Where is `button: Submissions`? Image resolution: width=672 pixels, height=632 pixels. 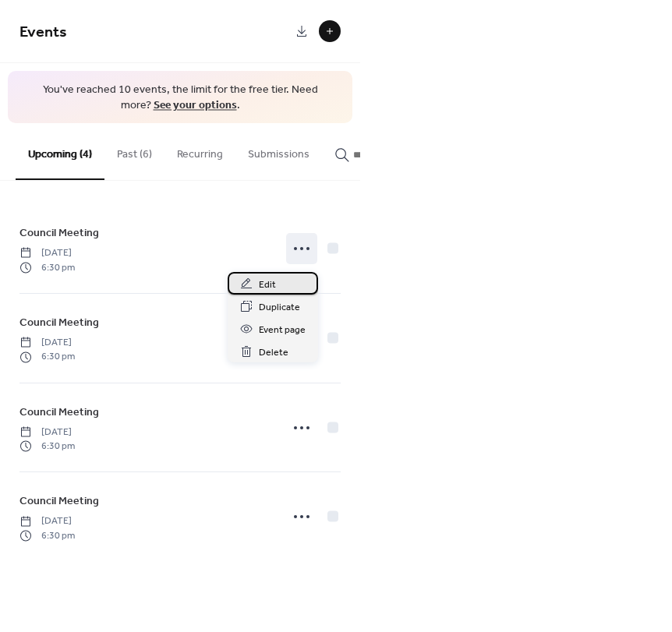
button: Submissions is located at coordinates (278, 151).